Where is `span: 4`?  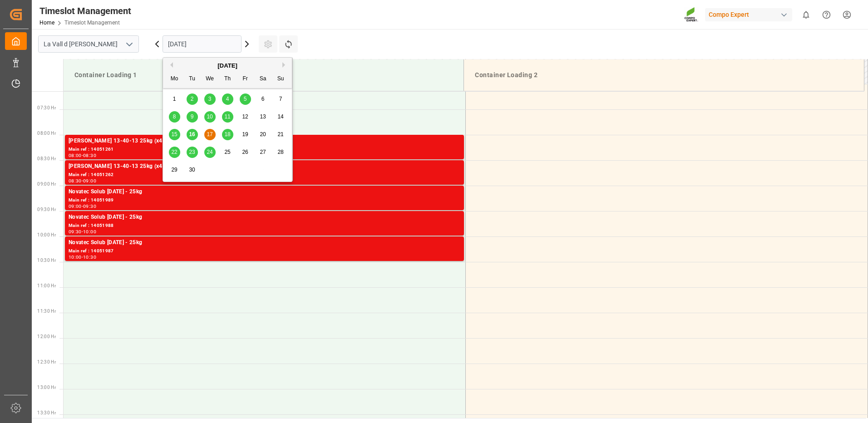
span: 4 is located at coordinates (227, 99).